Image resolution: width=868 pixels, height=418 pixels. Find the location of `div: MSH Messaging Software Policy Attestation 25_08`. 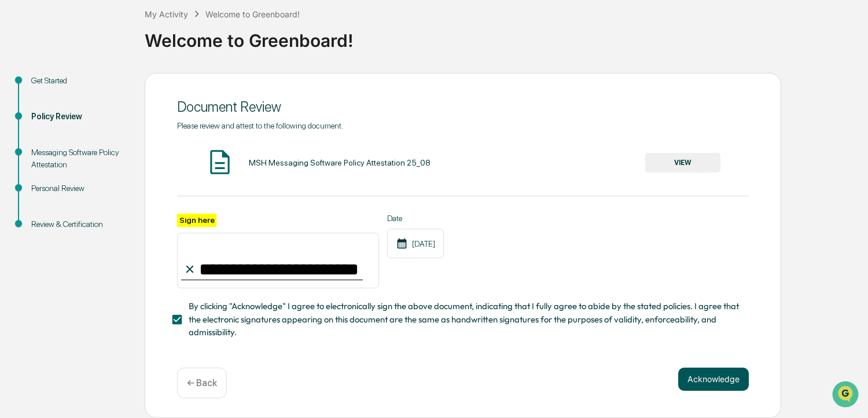

div: MSH Messaging Software Policy Attestation 25_08 is located at coordinates (340, 163).